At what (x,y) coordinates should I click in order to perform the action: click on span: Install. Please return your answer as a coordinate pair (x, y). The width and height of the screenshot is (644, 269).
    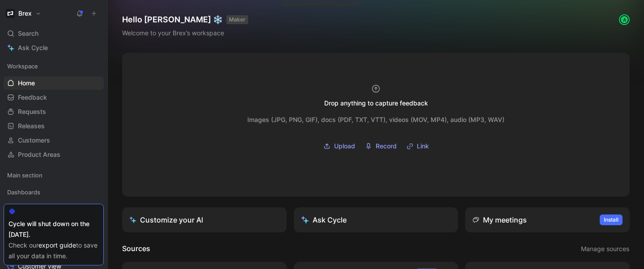
    Looking at the image, I should click on (610, 220).